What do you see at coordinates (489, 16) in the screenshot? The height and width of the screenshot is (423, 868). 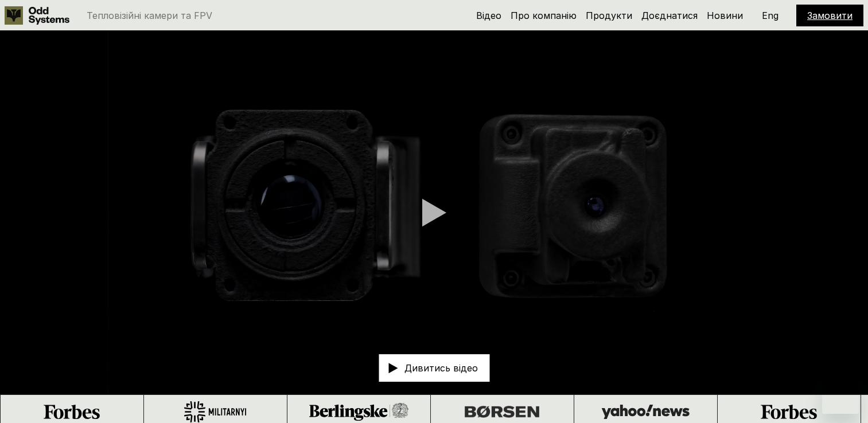 I see `a: Відео` at bounding box center [489, 16].